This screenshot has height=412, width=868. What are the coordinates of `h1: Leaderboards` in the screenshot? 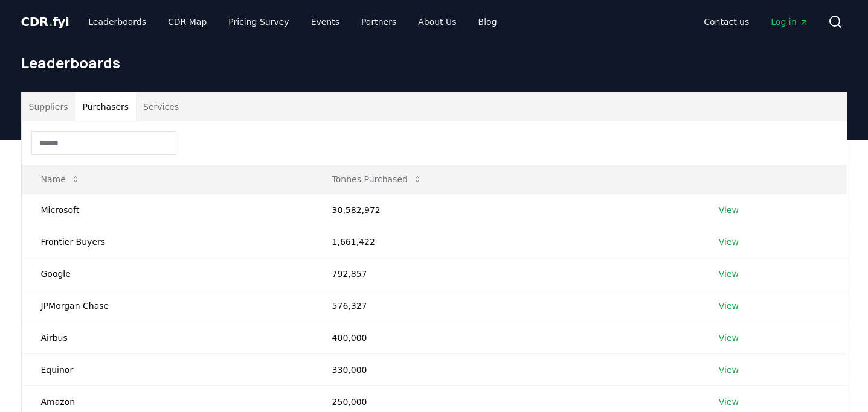 It's located at (434, 63).